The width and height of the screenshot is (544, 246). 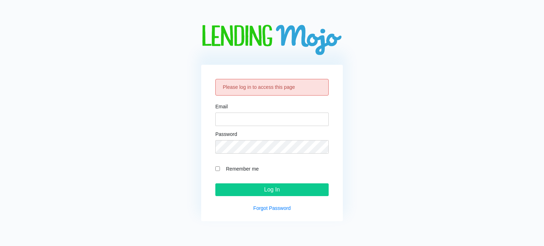 I want to click on img: logo-big.png, so click(x=272, y=40).